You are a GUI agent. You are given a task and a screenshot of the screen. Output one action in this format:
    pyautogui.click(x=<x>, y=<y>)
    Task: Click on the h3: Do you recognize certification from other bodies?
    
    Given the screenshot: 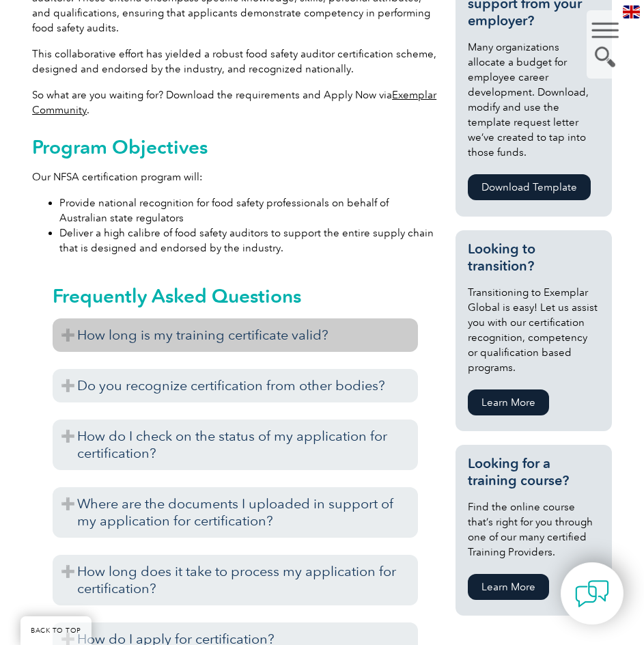 What is the action you would take?
    pyautogui.click(x=235, y=385)
    